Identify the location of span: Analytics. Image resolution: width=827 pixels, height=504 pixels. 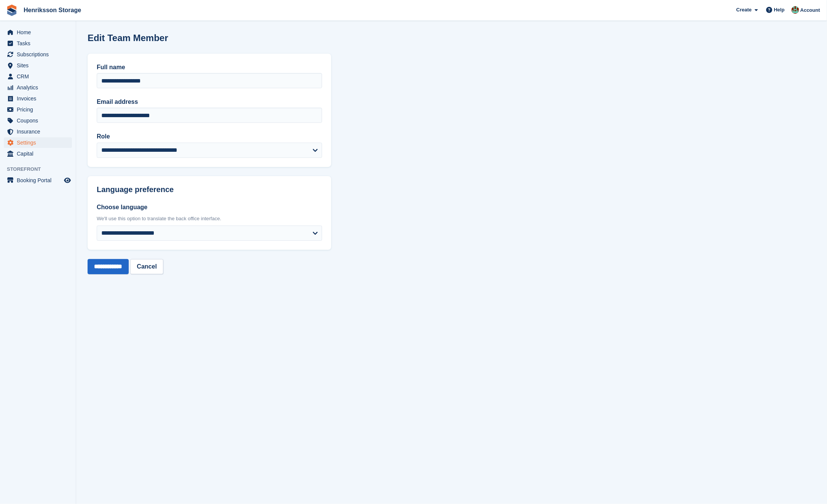
(40, 87).